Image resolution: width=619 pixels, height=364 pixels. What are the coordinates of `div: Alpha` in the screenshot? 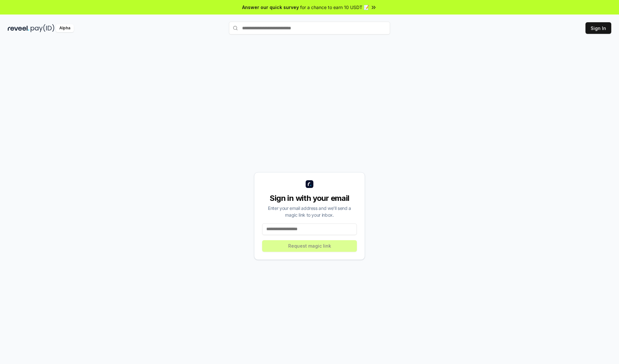 It's located at (65, 28).